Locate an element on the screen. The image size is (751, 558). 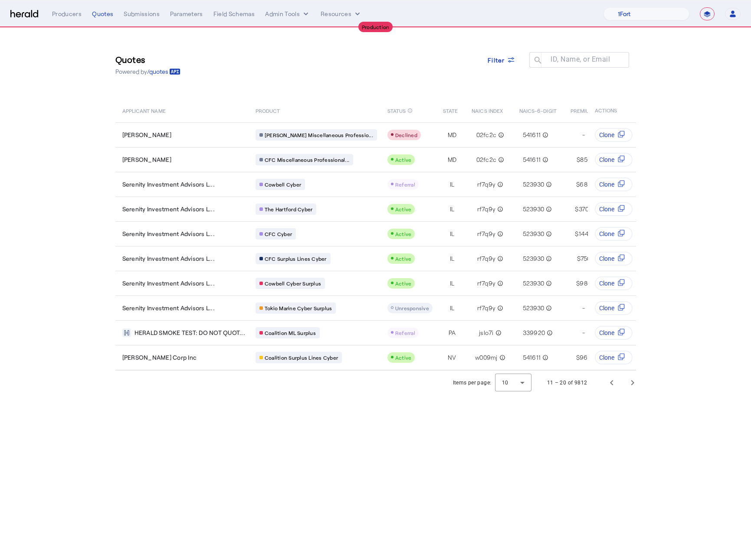
button: Resources dropdown menu is located at coordinates (341, 14).